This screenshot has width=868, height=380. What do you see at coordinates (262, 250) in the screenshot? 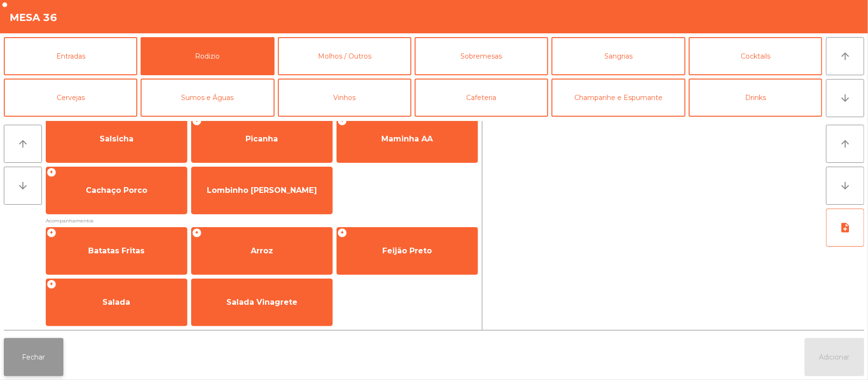
I see `span: Arroz` at bounding box center [262, 250].